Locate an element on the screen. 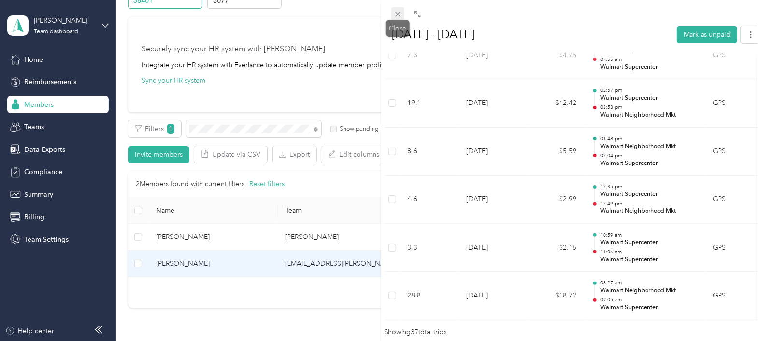  h1: Aug 1 - 15, 2025 is located at coordinates (526, 34).